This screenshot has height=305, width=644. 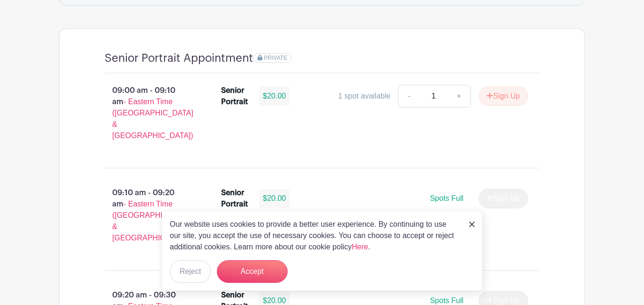 What do you see at coordinates (252, 272) in the screenshot?
I see `button: Accept` at bounding box center [252, 272].